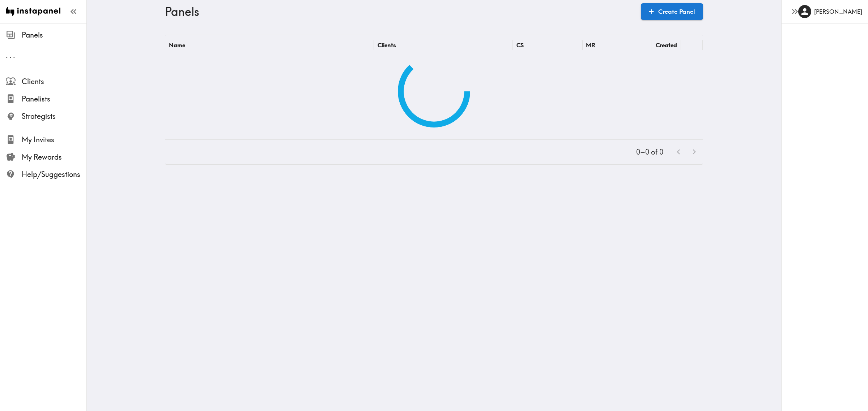 This screenshot has height=411, width=868. I want to click on span: Panels, so click(54, 35).